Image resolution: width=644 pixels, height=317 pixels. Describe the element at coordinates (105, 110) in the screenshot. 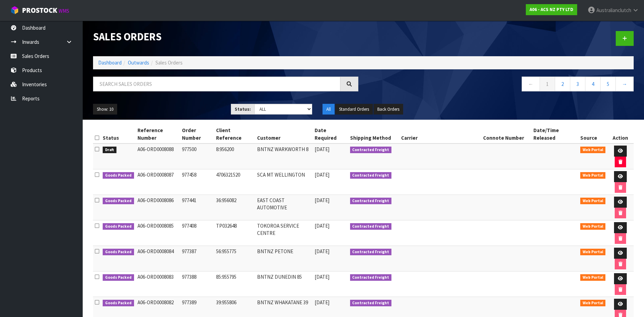

I see `button: Show: 10` at that location.